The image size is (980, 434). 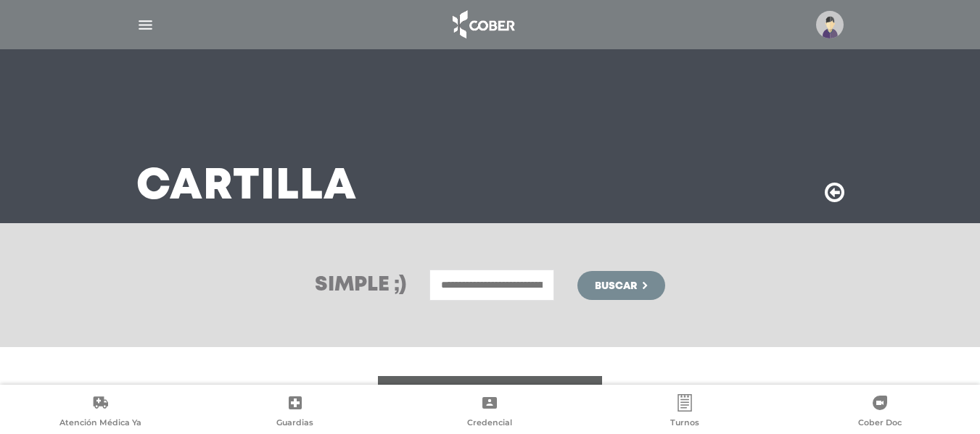 I want to click on span: Credencial, so click(x=490, y=424).